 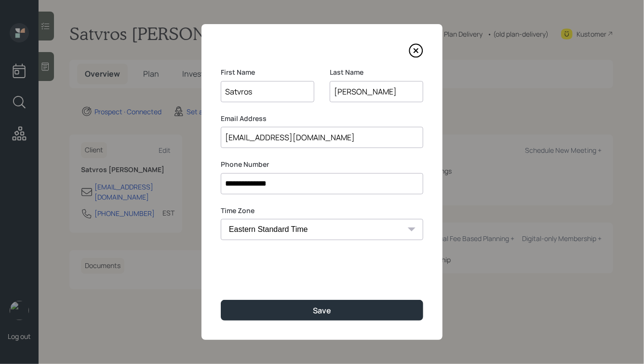 I want to click on label: Phone Number, so click(x=322, y=164).